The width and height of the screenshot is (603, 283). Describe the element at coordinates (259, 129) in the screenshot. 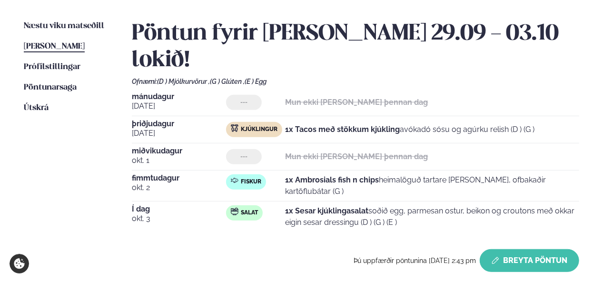

I see `span: Kjúklingur` at that location.